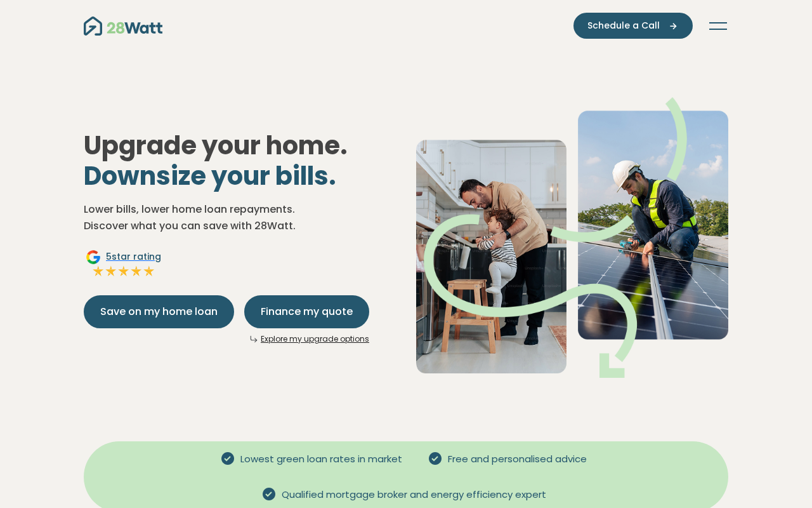 This screenshot has height=508, width=812. I want to click on nav: Main navigation, so click(406, 25).